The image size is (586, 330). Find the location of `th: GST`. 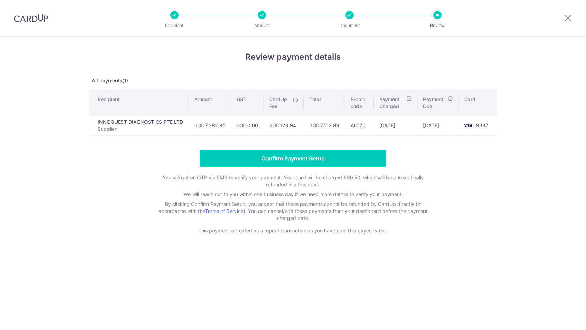

th: GST is located at coordinates (247, 103).